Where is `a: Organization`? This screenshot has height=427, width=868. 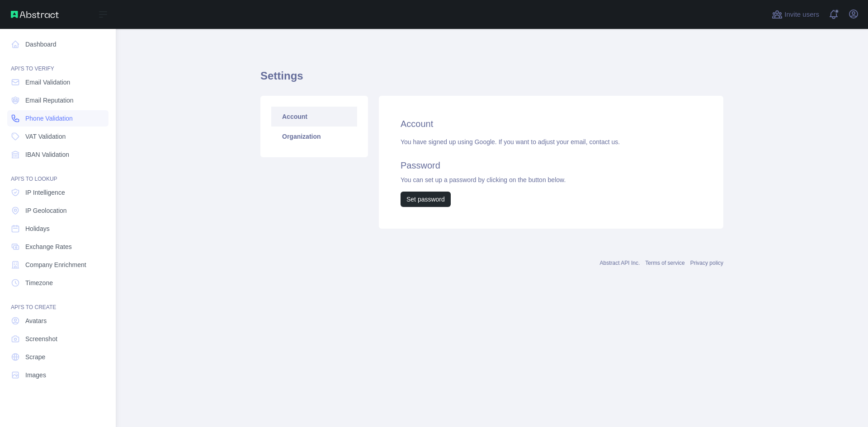
a: Organization is located at coordinates (314, 136).